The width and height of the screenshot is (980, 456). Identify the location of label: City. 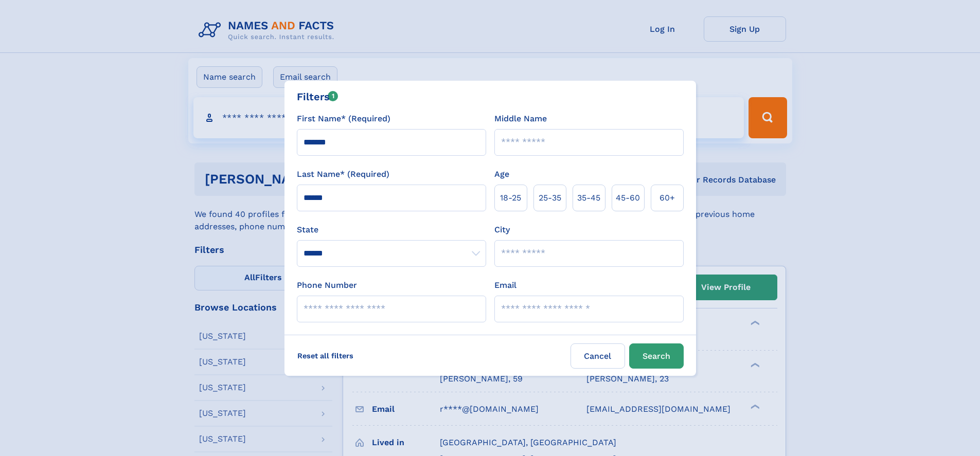
(502, 230).